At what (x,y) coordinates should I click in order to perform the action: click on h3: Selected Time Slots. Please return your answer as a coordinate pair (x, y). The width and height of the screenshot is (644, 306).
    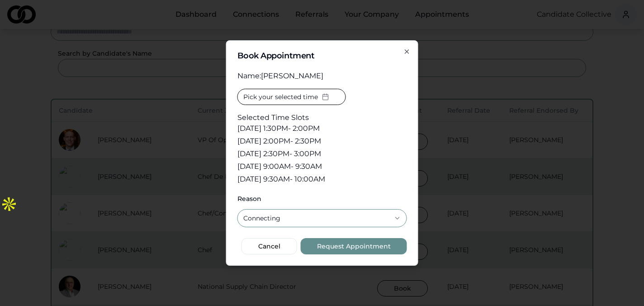
    Looking at the image, I should click on (292, 118).